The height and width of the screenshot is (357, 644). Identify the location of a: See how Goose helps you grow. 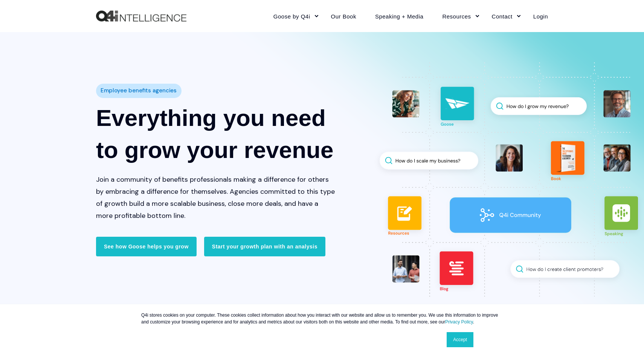
(147, 247).